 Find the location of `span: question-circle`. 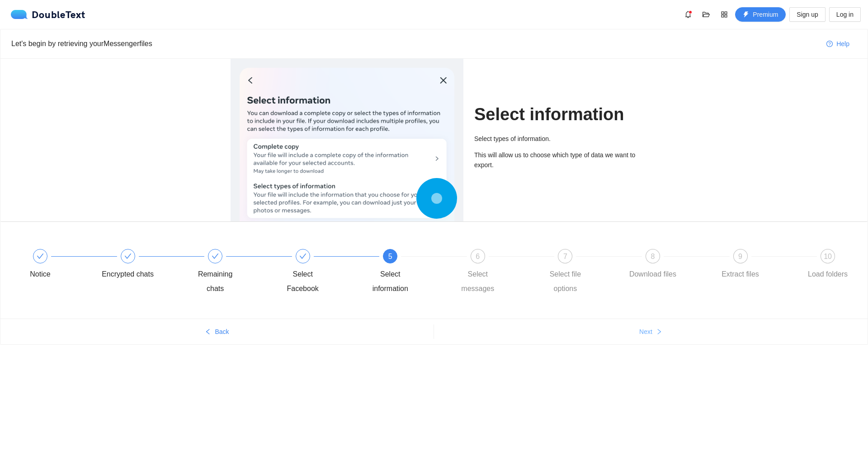

span: question-circle is located at coordinates (829, 44).